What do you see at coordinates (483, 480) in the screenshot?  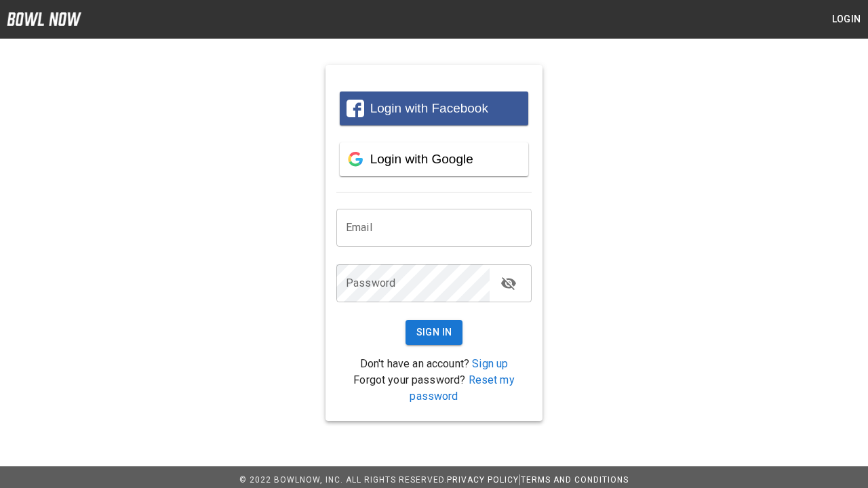 I see `a: Privacy Policy` at bounding box center [483, 480].